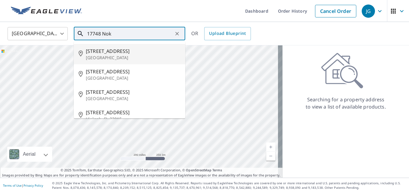 The image size is (409, 193). I want to click on img: EV Logo, so click(46, 11).